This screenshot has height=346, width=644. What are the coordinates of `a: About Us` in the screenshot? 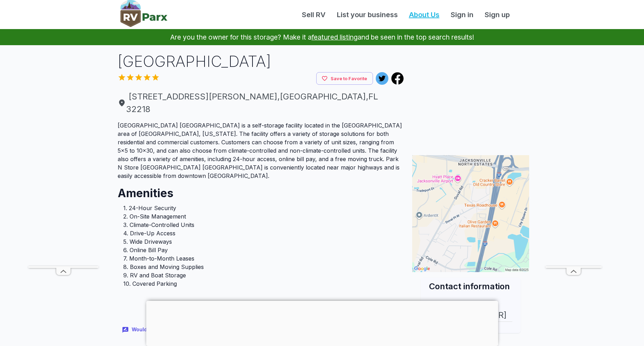 It's located at (424, 15).